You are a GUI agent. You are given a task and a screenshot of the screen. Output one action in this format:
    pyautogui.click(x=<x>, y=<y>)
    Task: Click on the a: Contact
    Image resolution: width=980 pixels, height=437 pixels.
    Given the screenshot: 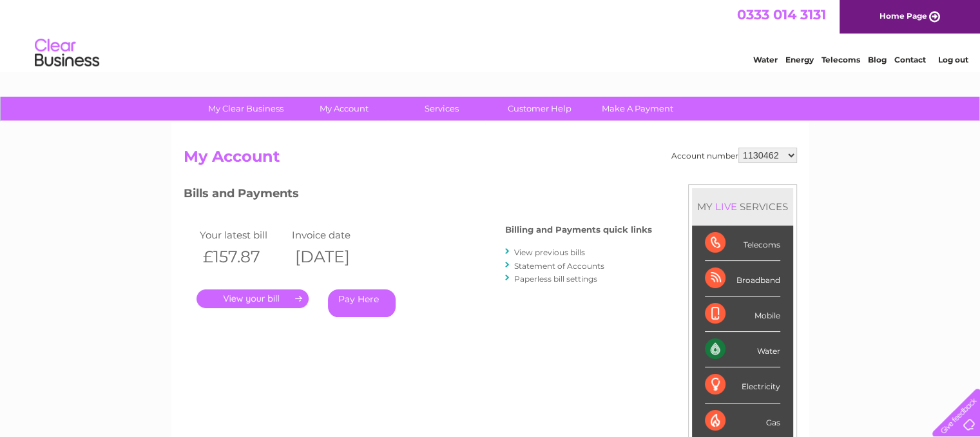 What is the action you would take?
    pyautogui.click(x=910, y=59)
    